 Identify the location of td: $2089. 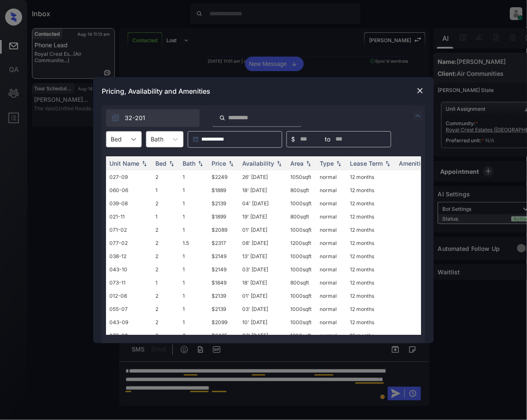
(224, 230).